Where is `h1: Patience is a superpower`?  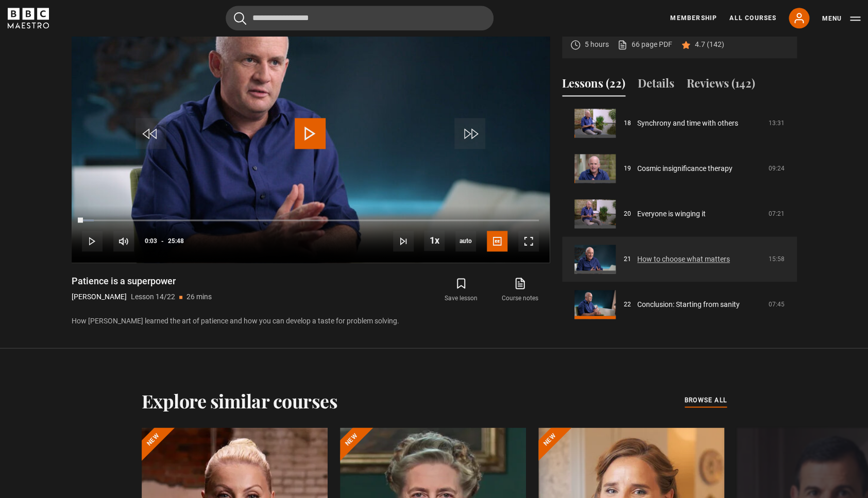 h1: Patience is a superpower is located at coordinates (142, 281).